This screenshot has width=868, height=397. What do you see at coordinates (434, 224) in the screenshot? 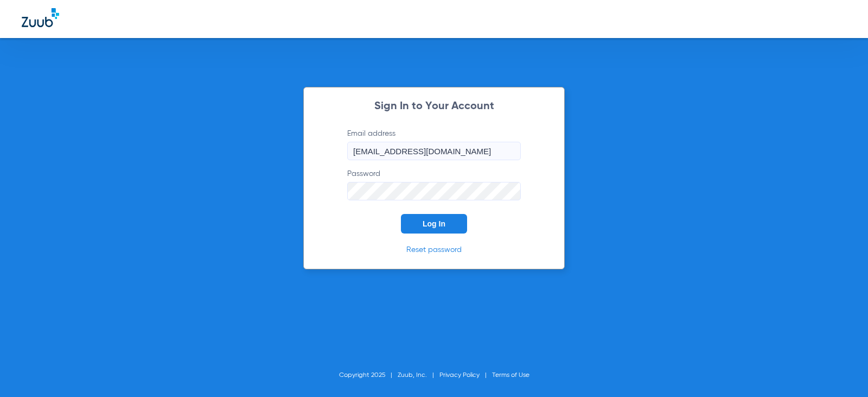
I see `span: Log In` at bounding box center [434, 224].